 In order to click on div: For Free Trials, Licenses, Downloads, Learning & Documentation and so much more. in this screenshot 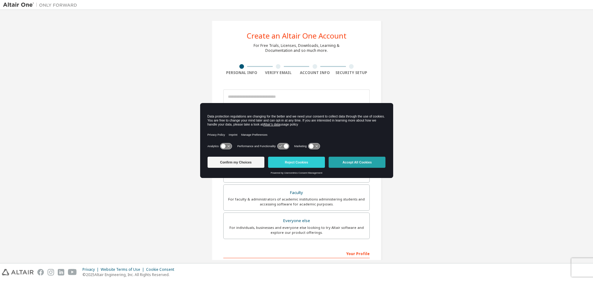, I will do `click(297, 48)`.